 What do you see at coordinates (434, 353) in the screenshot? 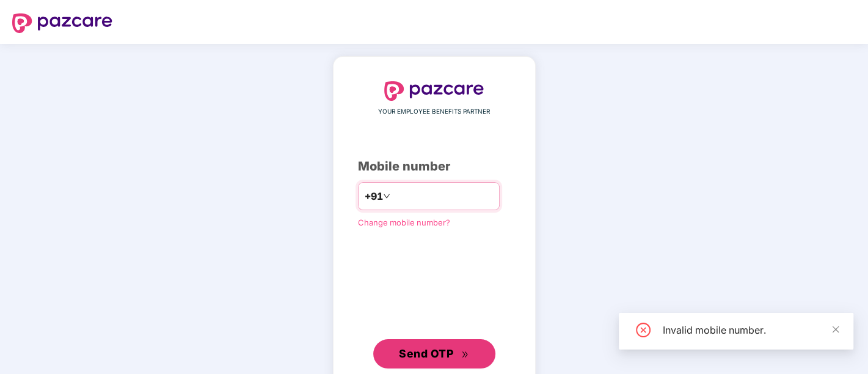
I see `button: Send OTPdouble-right` at bounding box center [434, 353].